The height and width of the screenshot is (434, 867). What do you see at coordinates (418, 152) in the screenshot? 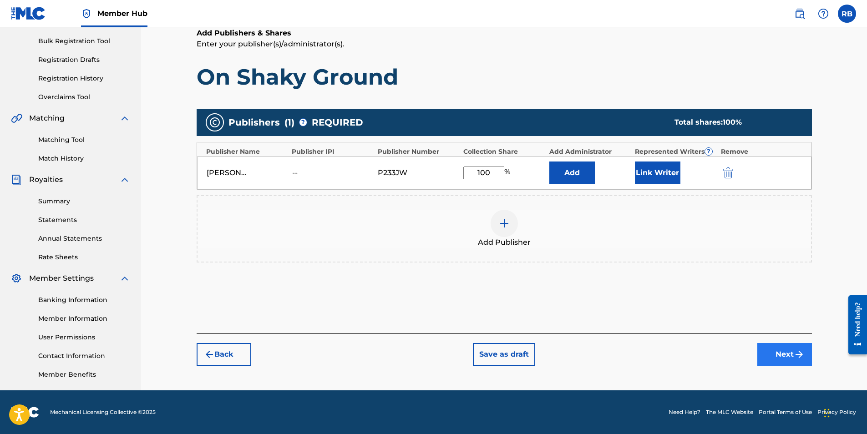
I see `div: Publisher Number` at bounding box center [418, 152].